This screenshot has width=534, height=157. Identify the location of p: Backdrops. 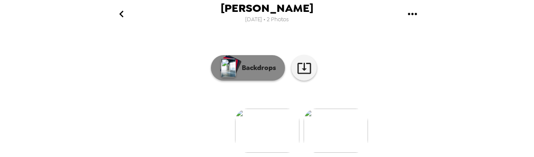
(256, 68).